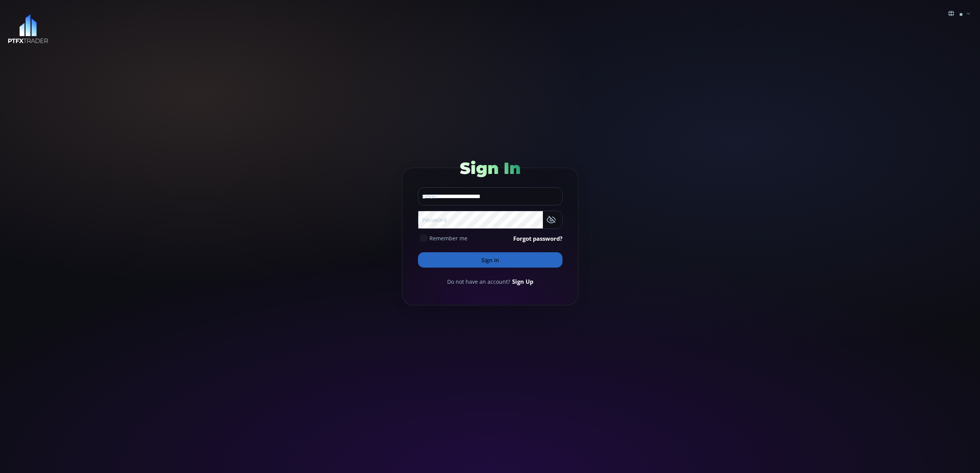  I want to click on a: Forgot password?, so click(538, 238).